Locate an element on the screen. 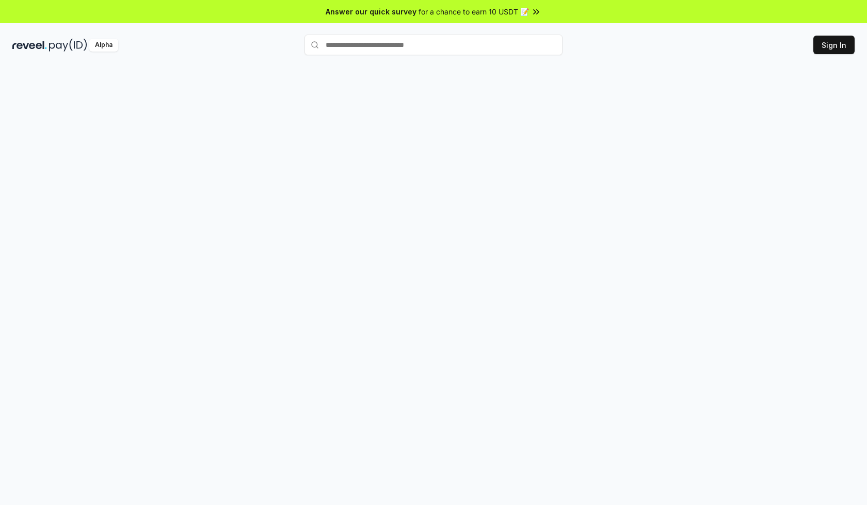  button: Sign In is located at coordinates (834, 45).